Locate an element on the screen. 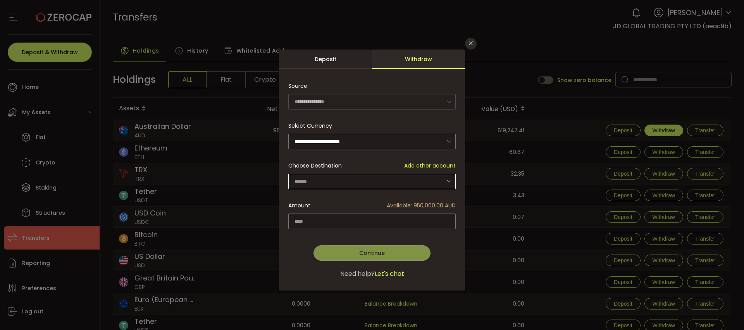  button: Continue is located at coordinates (372, 253).